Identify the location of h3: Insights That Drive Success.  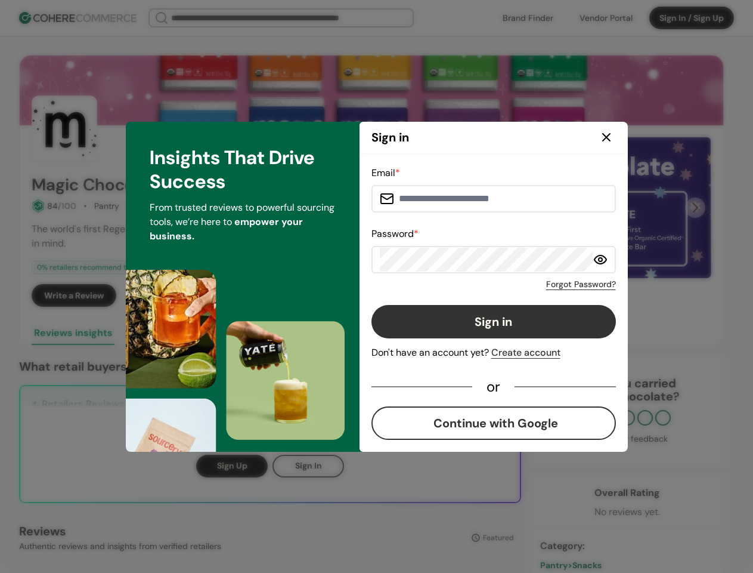
(243, 169).